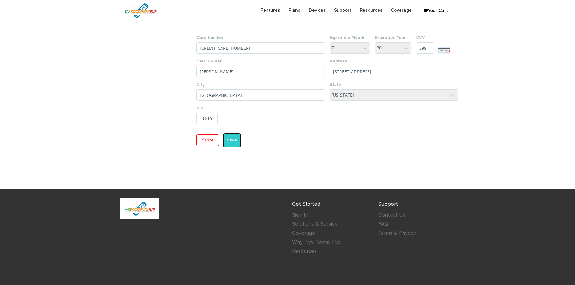 The image size is (575, 285). Describe the element at coordinates (331, 205) in the screenshot. I see `h4: Get Started` at that location.